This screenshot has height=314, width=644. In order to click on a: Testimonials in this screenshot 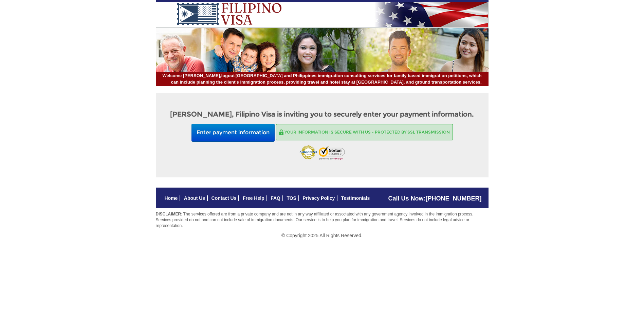, I will do `click(355, 198)`.